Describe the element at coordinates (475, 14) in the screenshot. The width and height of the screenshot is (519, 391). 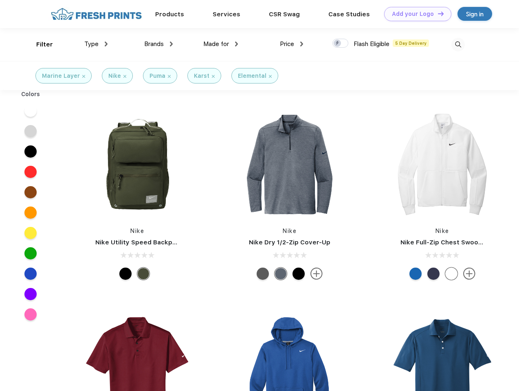
I see `a: Sign in` at that location.